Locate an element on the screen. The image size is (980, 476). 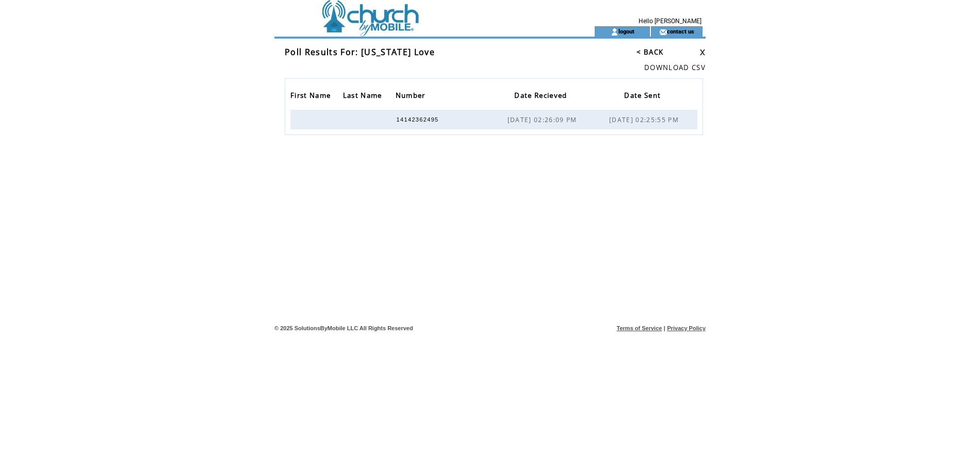
a: Privacy Policy is located at coordinates (685, 328).